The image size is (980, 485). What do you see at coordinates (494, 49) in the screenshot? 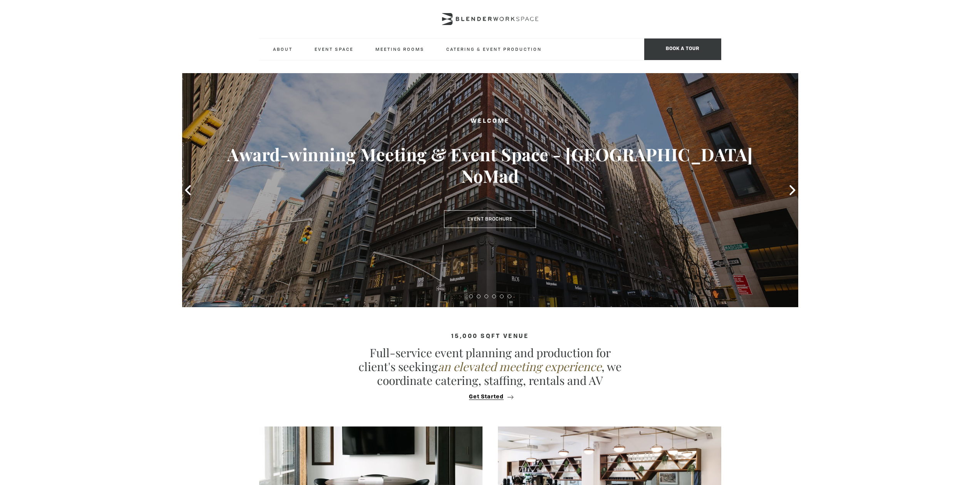
I see `a: Catering & Event Production` at bounding box center [494, 49].